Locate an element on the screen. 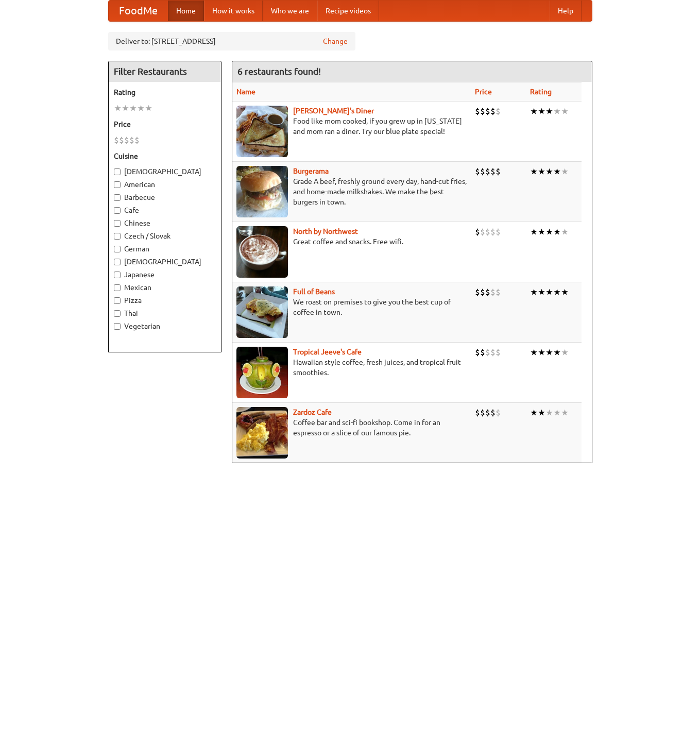 This screenshot has height=729, width=700. a: Recipe videos is located at coordinates (348, 11).